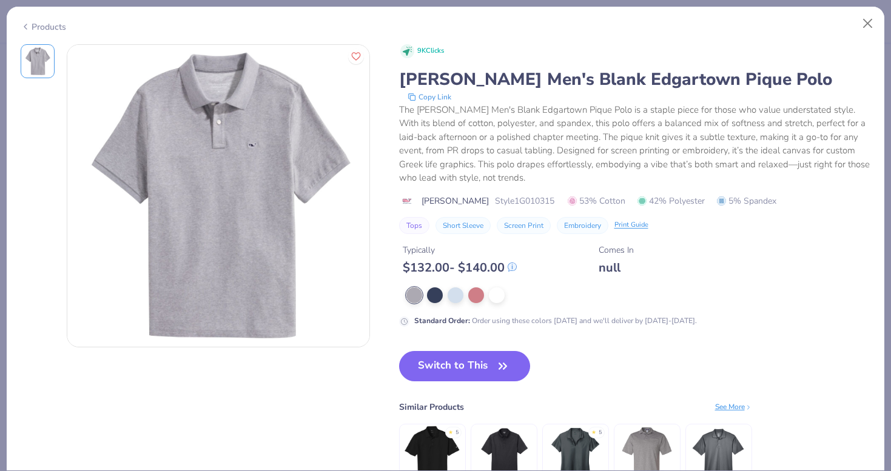 This screenshot has width=891, height=471. I want to click on div: null, so click(616, 268).